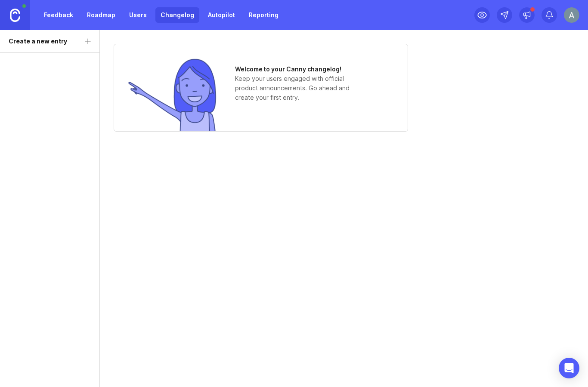  What do you see at coordinates (571, 15) in the screenshot?
I see `button: Anna Montanes` at bounding box center [571, 15].